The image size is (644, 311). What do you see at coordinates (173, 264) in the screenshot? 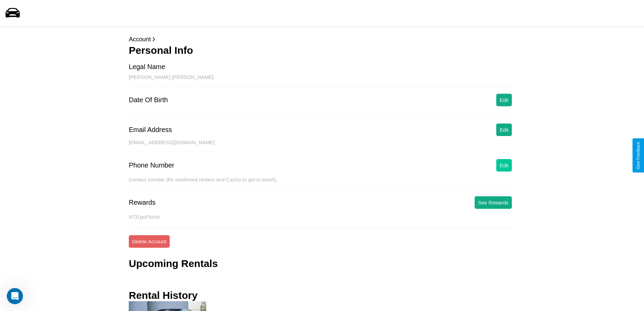
I see `h3: Upcoming Rentals` at bounding box center [173, 264].